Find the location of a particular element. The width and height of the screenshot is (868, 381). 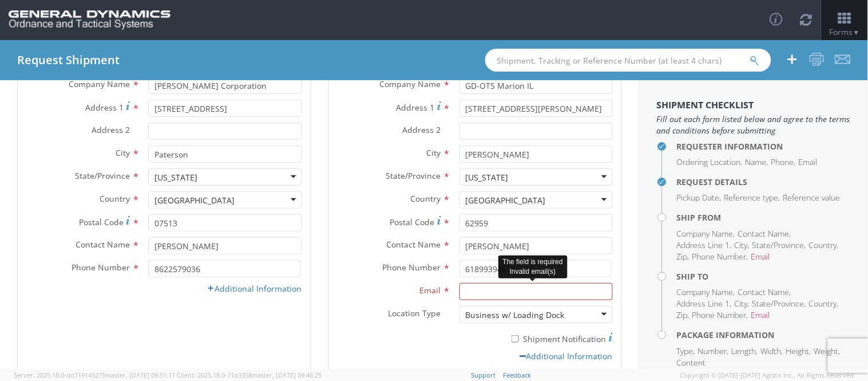

li: Reference type is located at coordinates (752, 197).